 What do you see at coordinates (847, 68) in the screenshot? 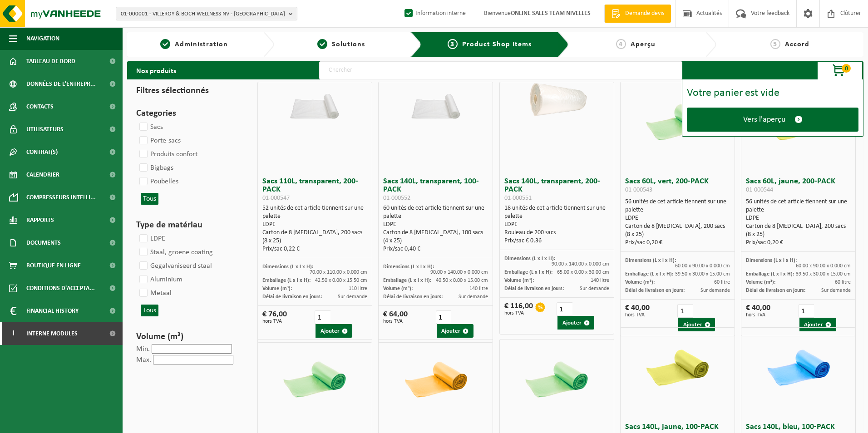
I see `span: 0` at bounding box center [847, 68].